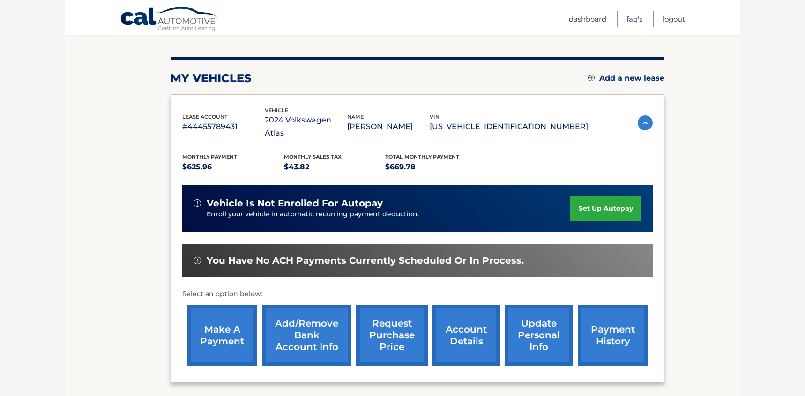 The image size is (805, 396). What do you see at coordinates (210, 157) in the screenshot?
I see `span: Monthly Payment` at bounding box center [210, 157].